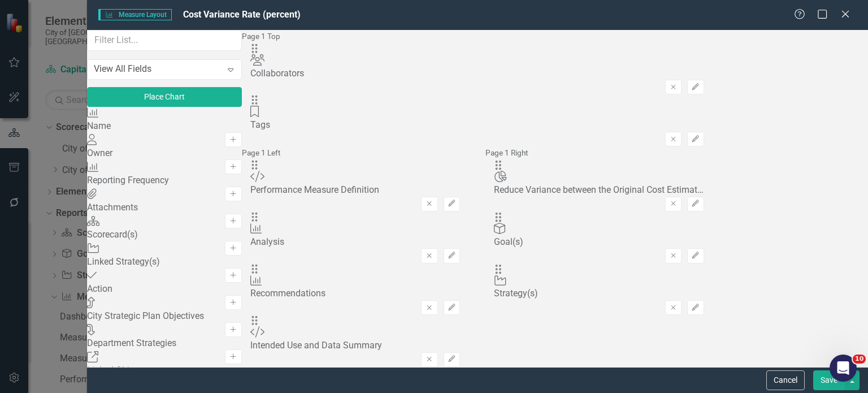  Describe the element at coordinates (135, 15) in the screenshot. I see `span: Measure Layout` at that location.